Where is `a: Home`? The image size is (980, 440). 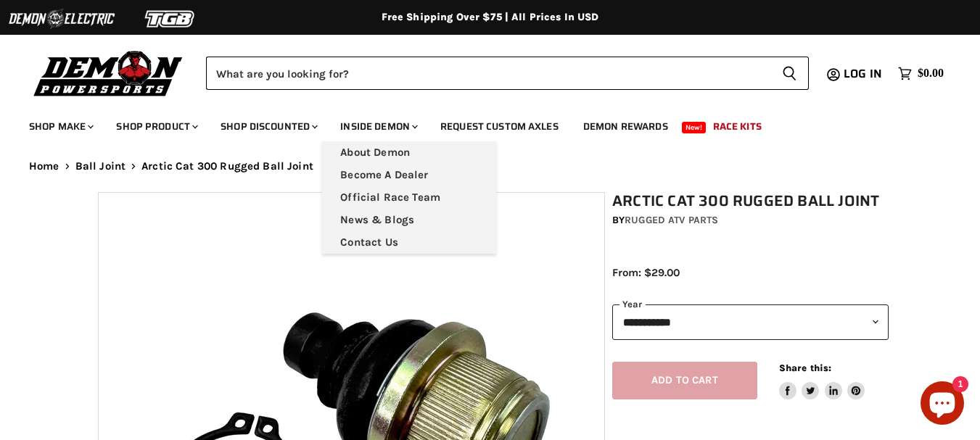
a: Home is located at coordinates (45, 166).